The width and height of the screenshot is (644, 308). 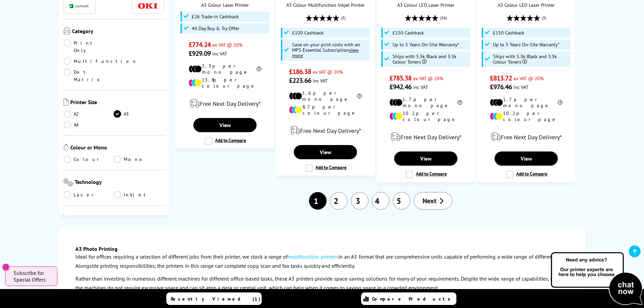 What do you see at coordinates (89, 47) in the screenshot?
I see `a: Print Only` at bounding box center [89, 47].